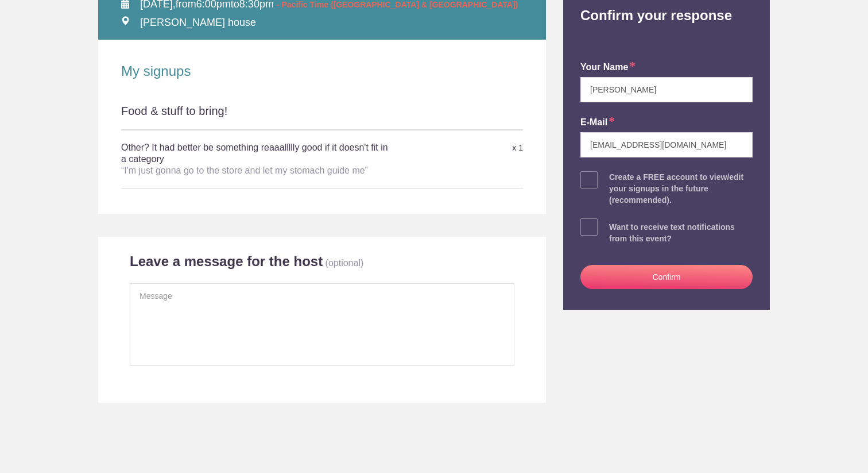 The width and height of the screenshot is (868, 473). Describe the element at coordinates (608, 67) in the screenshot. I see `label: your name` at that location.